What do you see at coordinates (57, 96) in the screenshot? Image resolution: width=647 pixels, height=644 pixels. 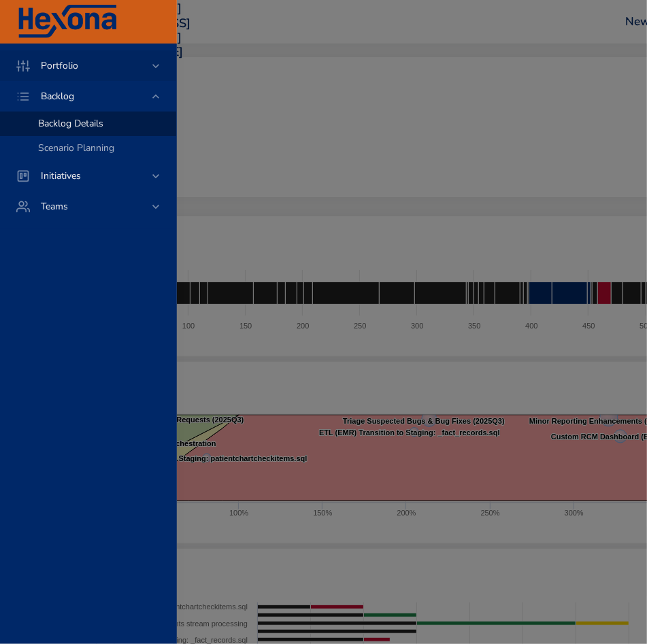 I see `span: Backlog` at bounding box center [57, 96].